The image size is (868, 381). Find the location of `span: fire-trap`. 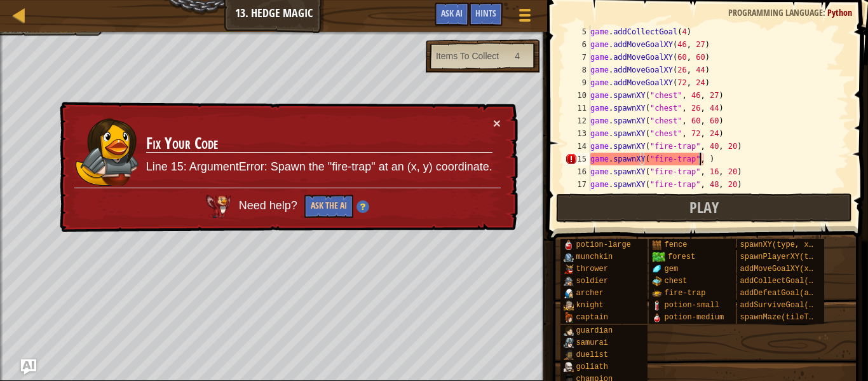

span: fire-trap is located at coordinates (685, 293).